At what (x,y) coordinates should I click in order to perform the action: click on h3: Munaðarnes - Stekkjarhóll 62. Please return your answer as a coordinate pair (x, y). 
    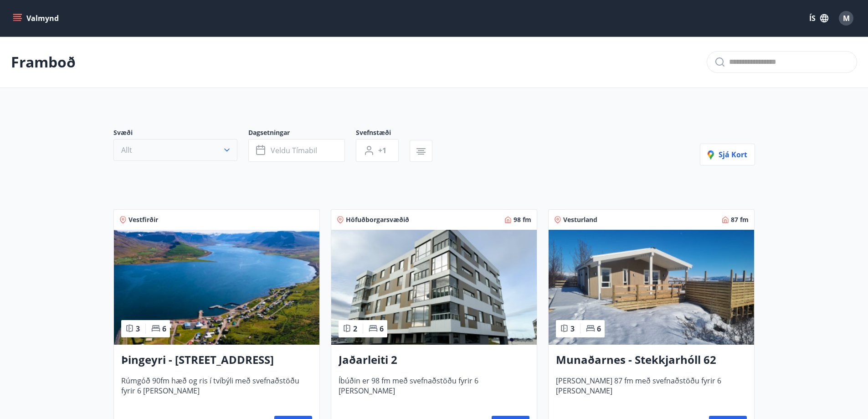
    Looking at the image, I should click on (651, 360).